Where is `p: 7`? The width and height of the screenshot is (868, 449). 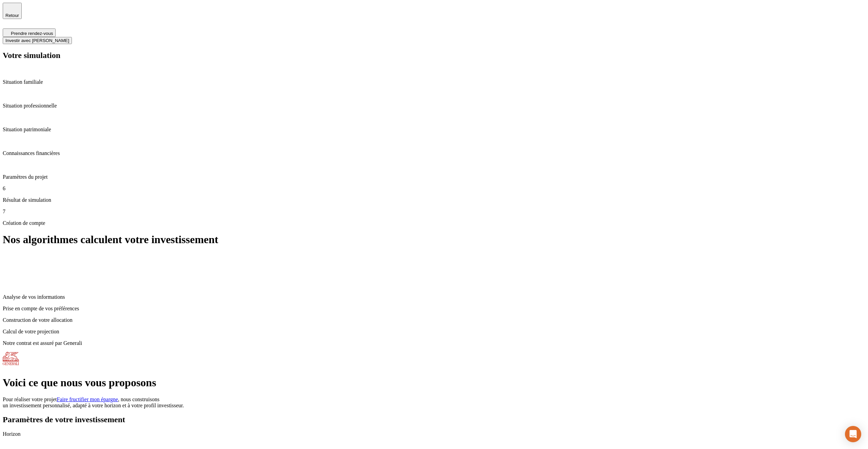
p: 7 is located at coordinates (434, 212).